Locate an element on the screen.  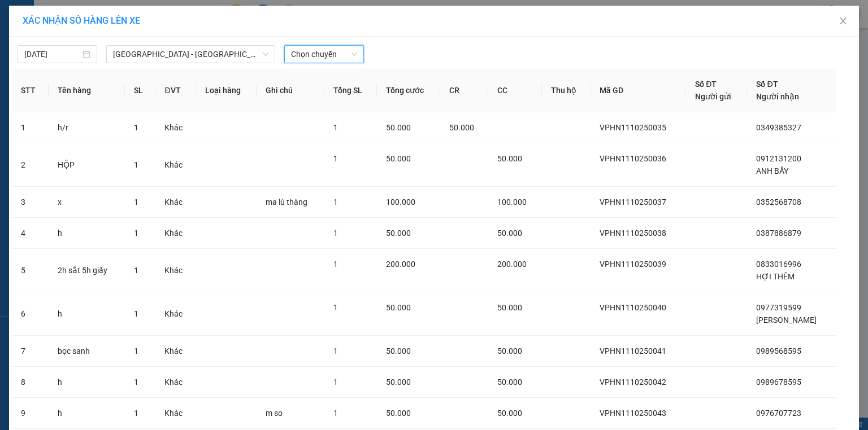
span: VPHN1110250037 is located at coordinates (633, 202).